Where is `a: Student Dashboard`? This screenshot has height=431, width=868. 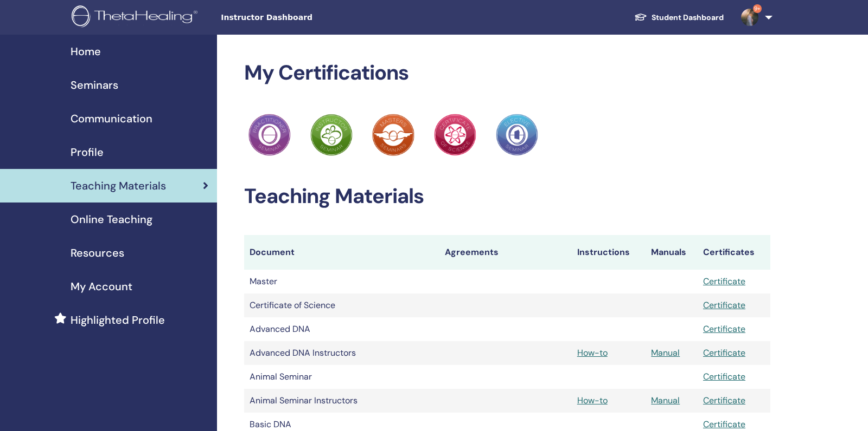 a: Student Dashboard is located at coordinates (679, 17).